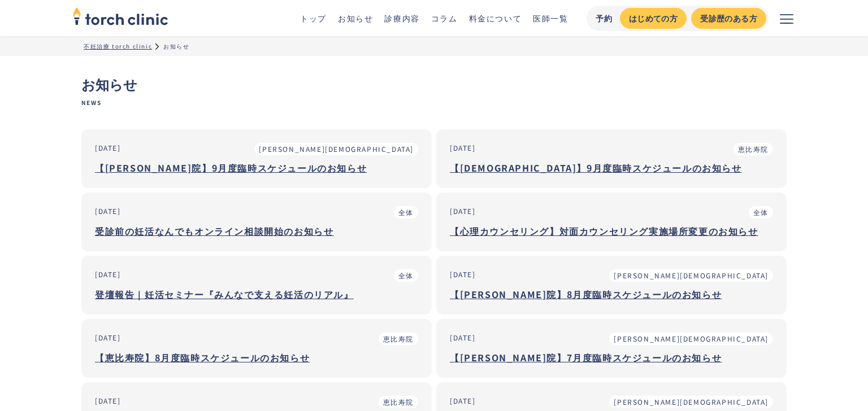  I want to click on div: 受診前の妊活なんでもオンライン相談開始のお知らせ, so click(257, 231).